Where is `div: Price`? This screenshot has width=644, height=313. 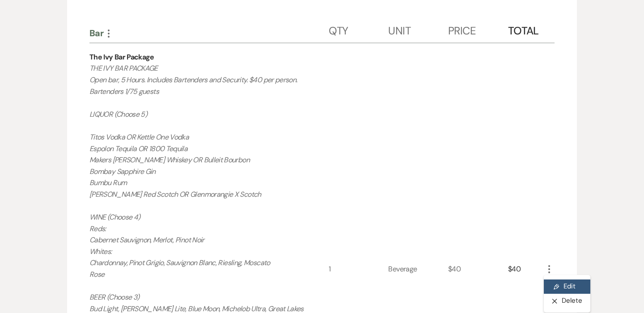 div: Price is located at coordinates (478, 29).